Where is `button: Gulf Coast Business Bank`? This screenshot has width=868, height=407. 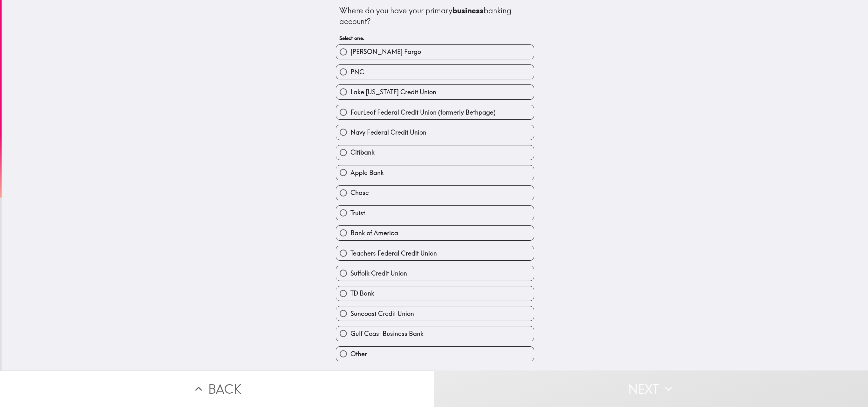 button: Gulf Coast Business Bank is located at coordinates (435, 333).